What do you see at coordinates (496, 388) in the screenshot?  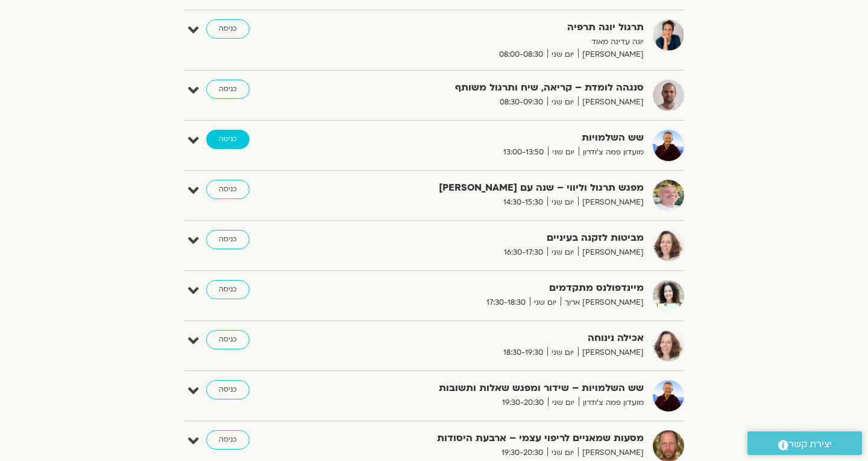 I see `strong: שש השלמויות – שידור ומפגש שאלות ותשובות` at bounding box center [496, 388].